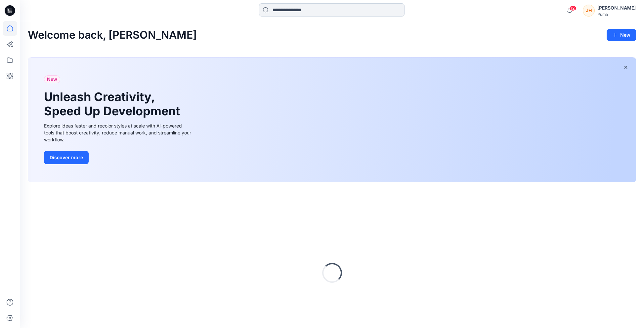 The image size is (644, 328). Describe the element at coordinates (114, 104) in the screenshot. I see `h1: Unleash Creativity, Speed Up Development` at that location.